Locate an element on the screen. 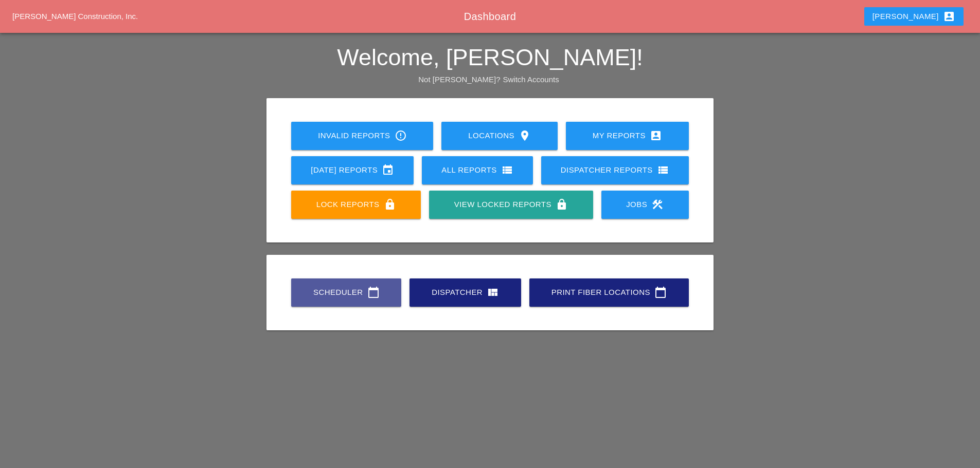 The image size is (980, 468). a: Lock Reports is located at coordinates (356, 205).